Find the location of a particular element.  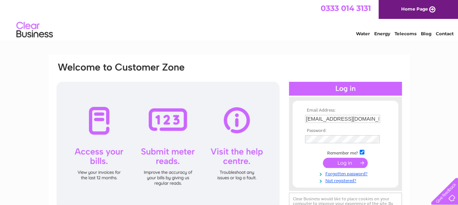

a: Telecoms is located at coordinates (405, 33).